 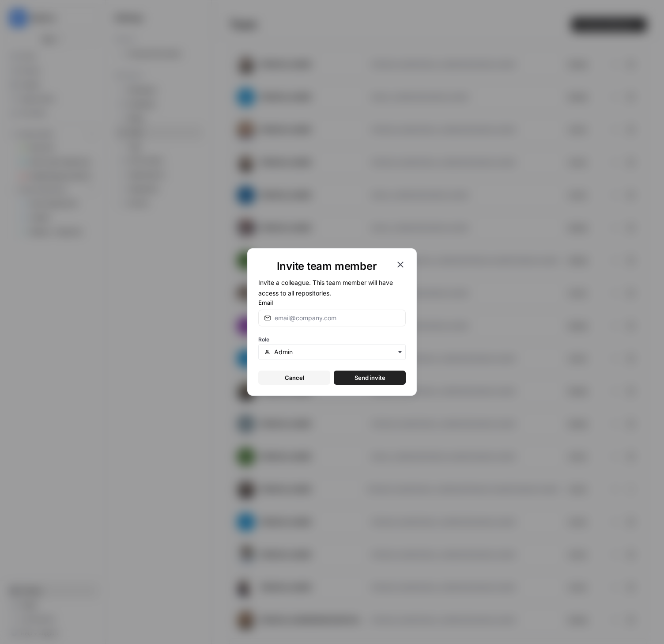 What do you see at coordinates (337, 352) in the screenshot?
I see `input: Admin` at bounding box center [337, 352].